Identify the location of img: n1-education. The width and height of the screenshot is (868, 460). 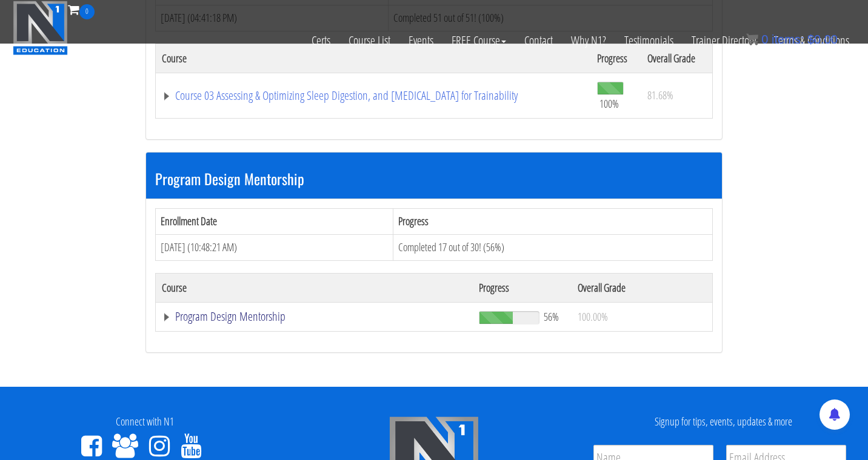
(40, 28).